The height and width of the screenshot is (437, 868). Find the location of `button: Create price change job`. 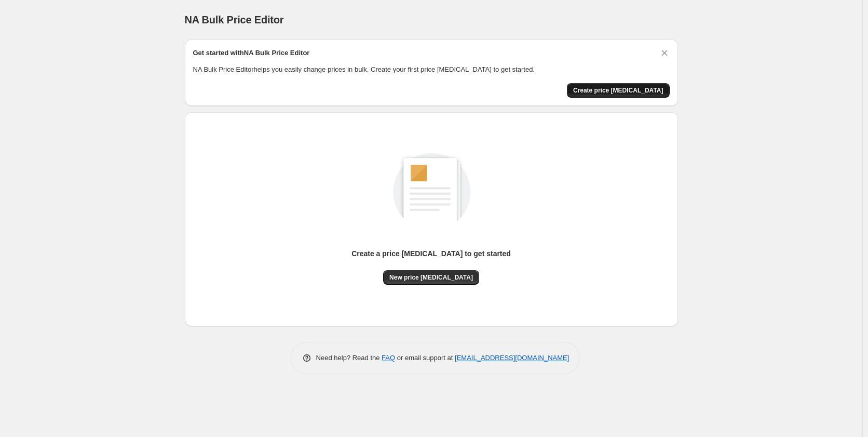

button: Create price change job is located at coordinates (618, 91).